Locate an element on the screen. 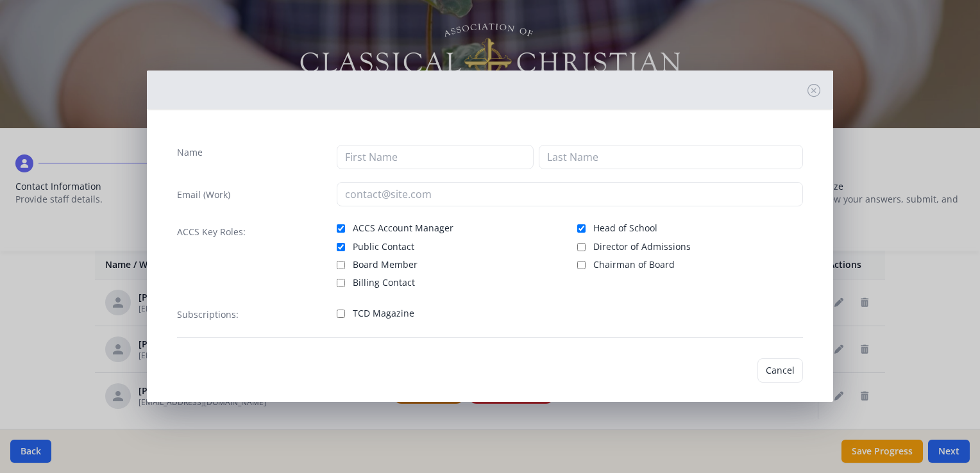 Image resolution: width=980 pixels, height=473 pixels. input: Board Member is located at coordinates (341, 265).